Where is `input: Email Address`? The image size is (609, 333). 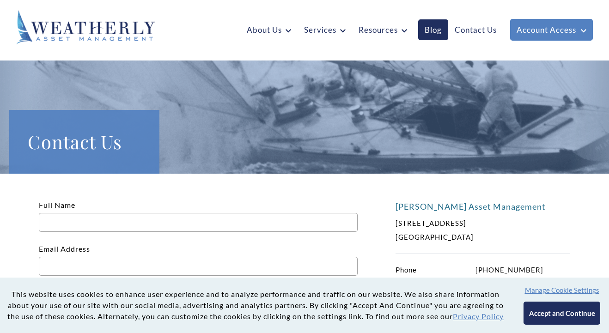
input: Email Address is located at coordinates (198, 266).